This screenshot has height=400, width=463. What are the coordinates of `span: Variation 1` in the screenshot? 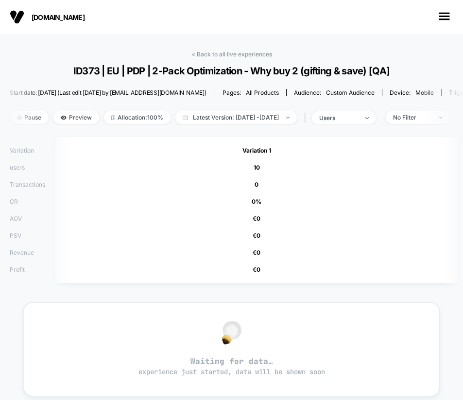 It's located at (256, 150).